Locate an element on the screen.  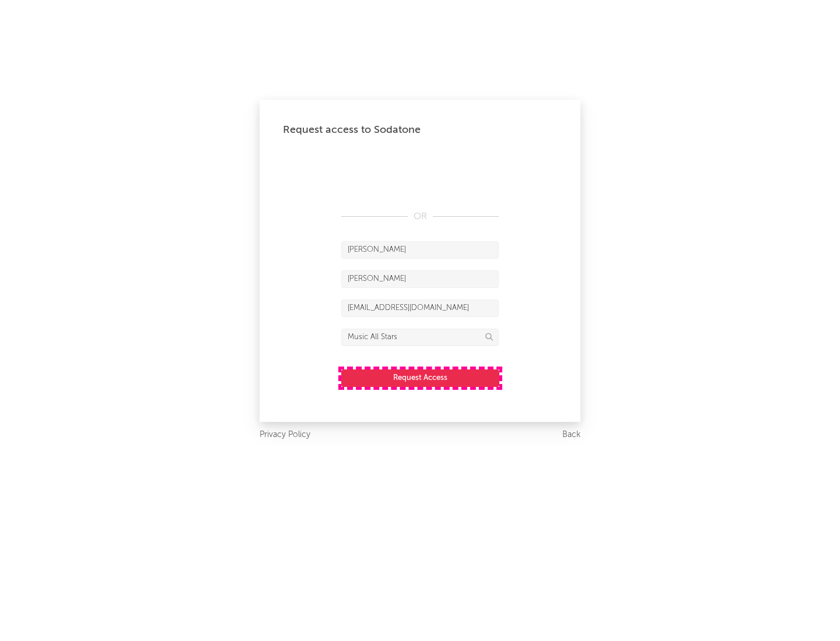
input: First Name is located at coordinates (420, 250).